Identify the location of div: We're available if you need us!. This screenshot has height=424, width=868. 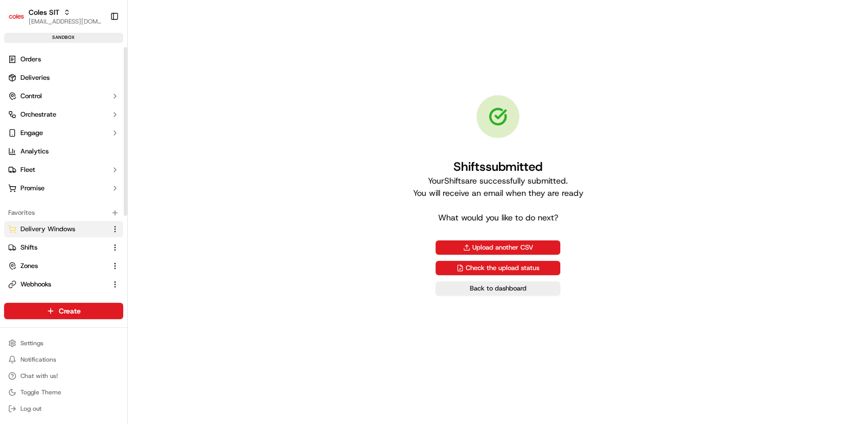
(82, 112).